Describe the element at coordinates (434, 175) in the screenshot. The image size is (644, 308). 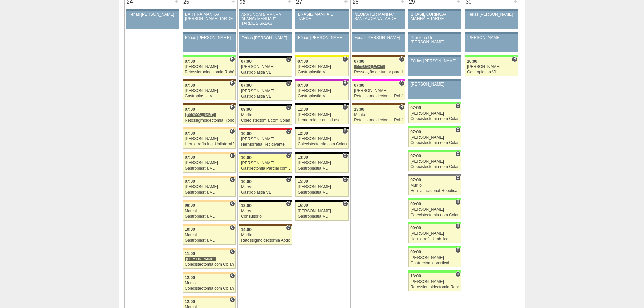
I see `div: Key: Santa Catarina` at that location.